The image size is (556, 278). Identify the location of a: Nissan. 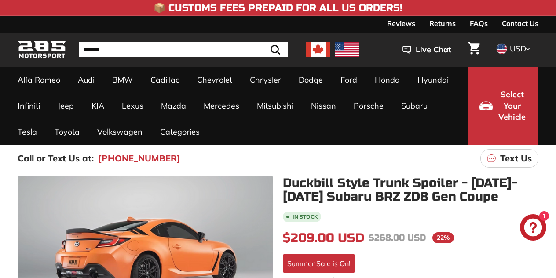
(323, 106).